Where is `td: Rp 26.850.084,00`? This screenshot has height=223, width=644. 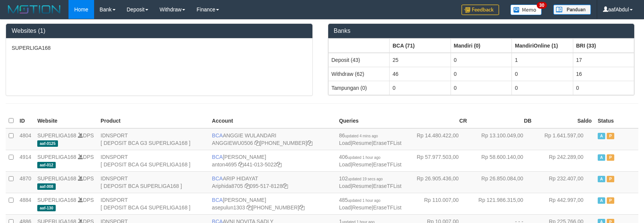
td: Rp 26.850.084,00 is located at coordinates (502, 182).